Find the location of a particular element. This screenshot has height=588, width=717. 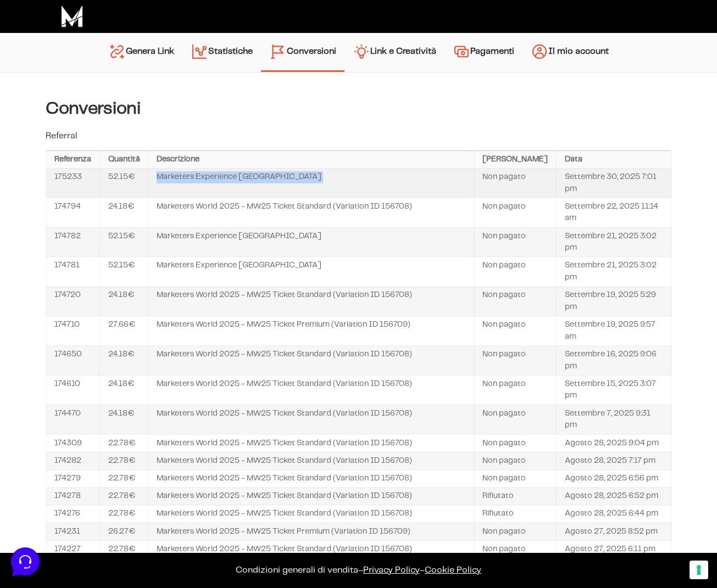

img: creativity.svg is located at coordinates (361, 51).